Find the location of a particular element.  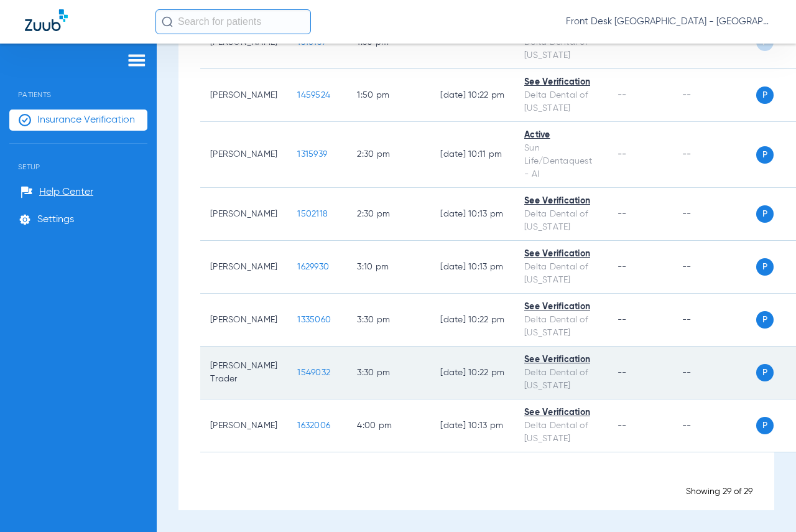

span: Setup is located at coordinates (79, 157).